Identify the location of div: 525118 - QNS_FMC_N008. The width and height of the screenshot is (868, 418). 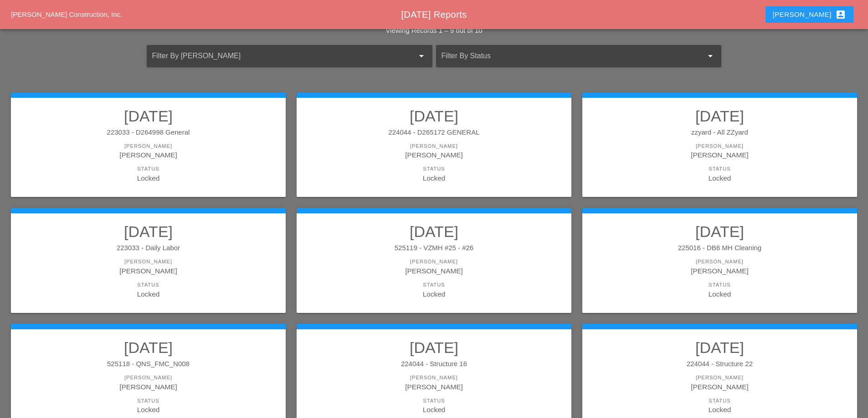
(148, 365).